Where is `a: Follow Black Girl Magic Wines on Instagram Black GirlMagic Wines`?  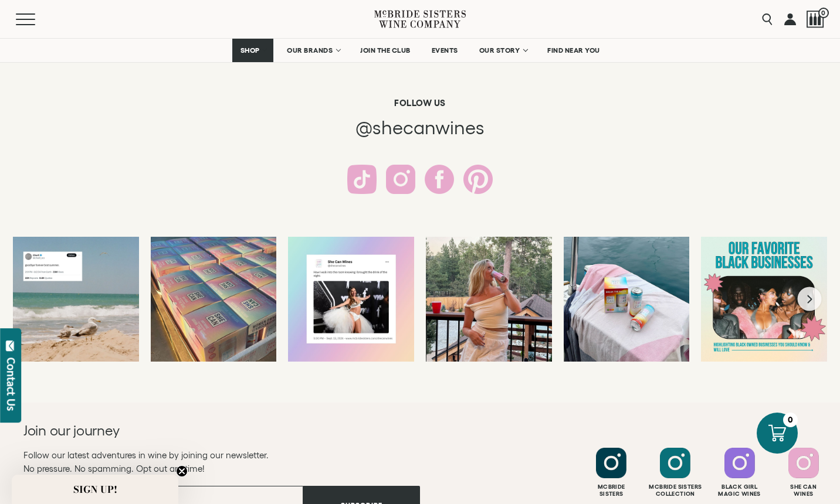
a: Follow Black Girl Magic Wines on Instagram Black GirlMagic Wines is located at coordinates (739, 472).